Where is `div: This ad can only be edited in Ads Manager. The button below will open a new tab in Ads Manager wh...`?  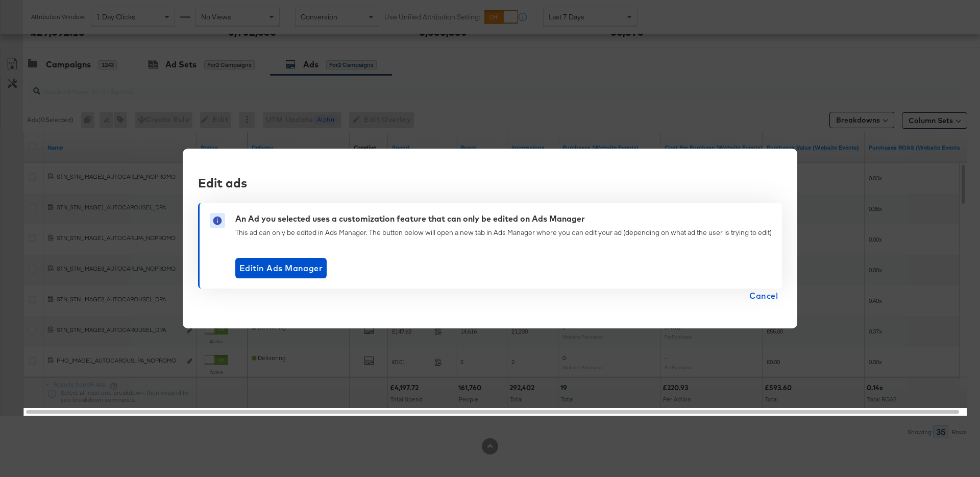 div: This ad can only be edited in Ads Manager. The button below will open a new tab in Ads Manager wh... is located at coordinates (504, 232).